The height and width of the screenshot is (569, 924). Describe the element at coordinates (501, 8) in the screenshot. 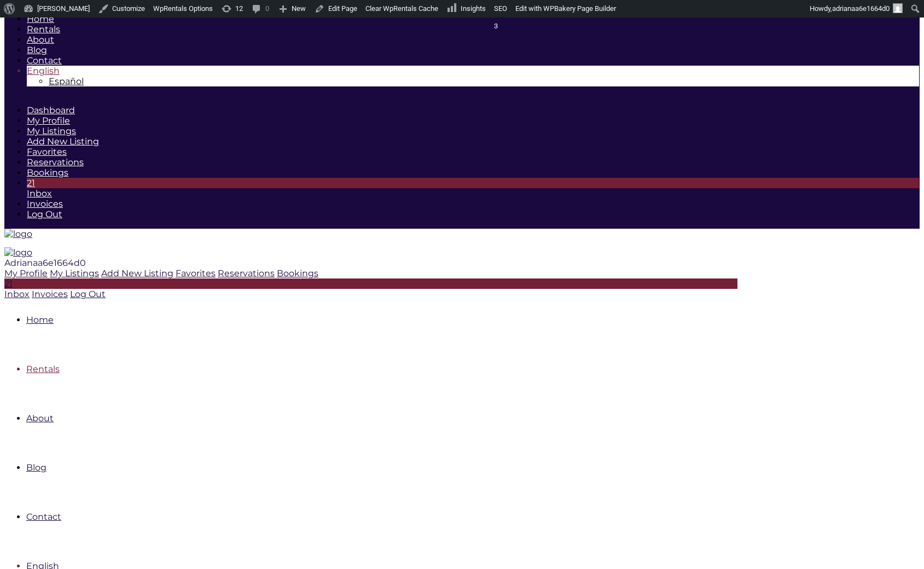

I see `span: SEO` at that location.